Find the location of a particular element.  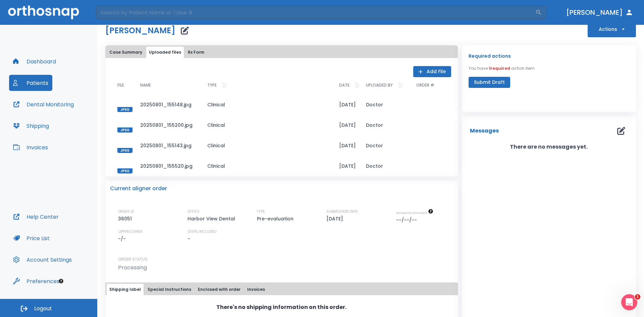

button: Dashboard is located at coordinates (34, 61).